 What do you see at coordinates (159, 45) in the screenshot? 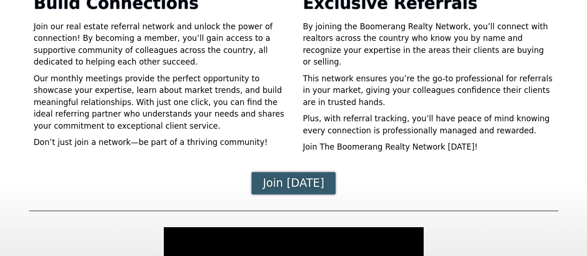
I see `p: Join our real estate referral network and unlock the power of connection! By becoming a member, y...` at bounding box center [159, 45].